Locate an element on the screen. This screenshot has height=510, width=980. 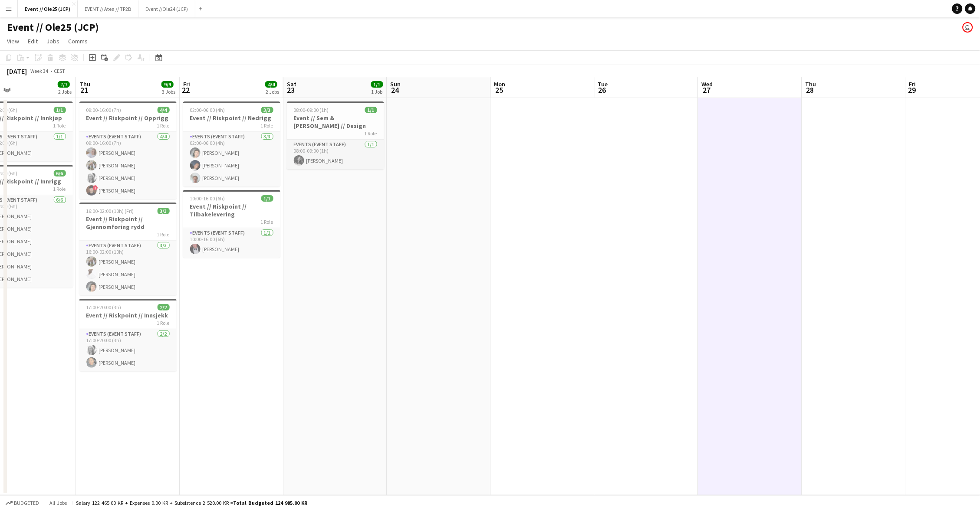
span: 23 is located at coordinates (291, 89).